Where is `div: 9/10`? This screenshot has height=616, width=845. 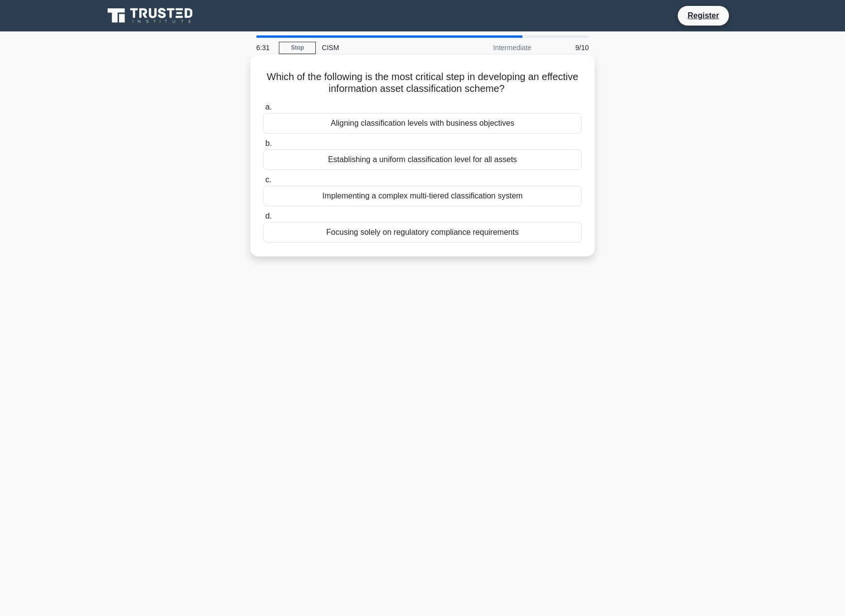 div: 9/10 is located at coordinates (565, 48).